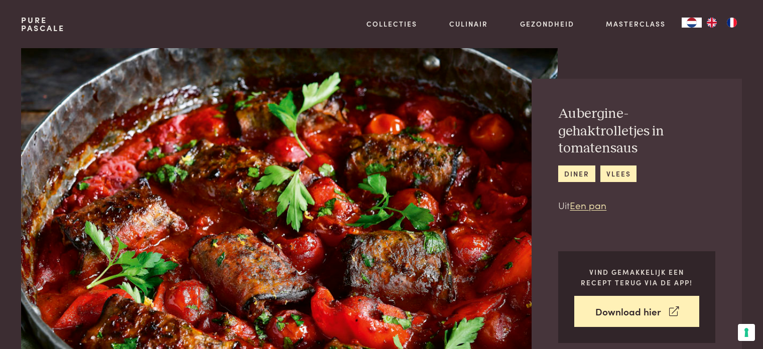  What do you see at coordinates (746, 333) in the screenshot?
I see `button: Uw voorkeuren voor toestemming voor trackingtechnologieën` at bounding box center [746, 333].